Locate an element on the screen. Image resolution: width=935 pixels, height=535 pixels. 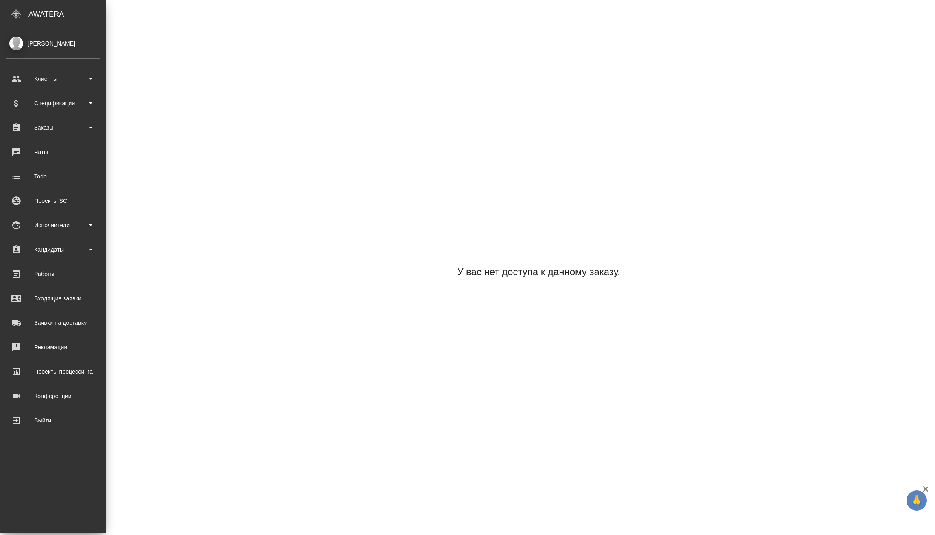
a: Рекламации is located at coordinates (53, 347).